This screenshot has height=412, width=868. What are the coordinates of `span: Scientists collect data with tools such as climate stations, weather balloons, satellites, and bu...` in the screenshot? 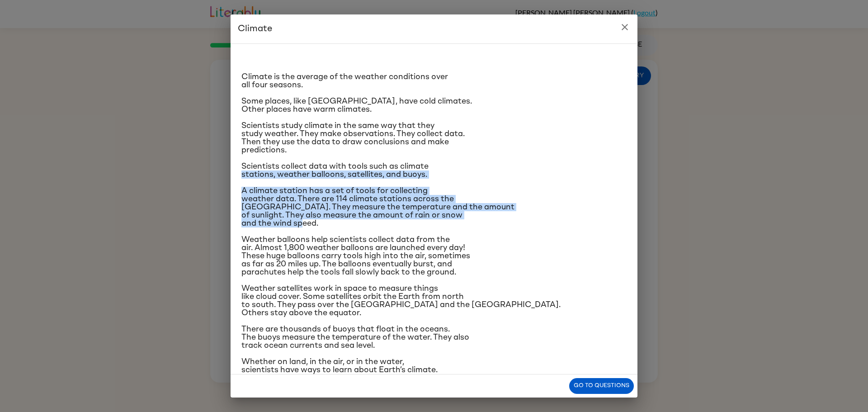 It's located at (335, 170).